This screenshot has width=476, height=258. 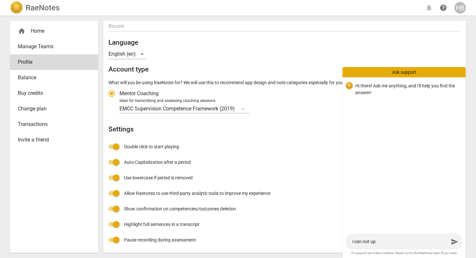 What do you see at coordinates (52, 62) in the screenshot?
I see `span: Profile` at bounding box center [52, 62].